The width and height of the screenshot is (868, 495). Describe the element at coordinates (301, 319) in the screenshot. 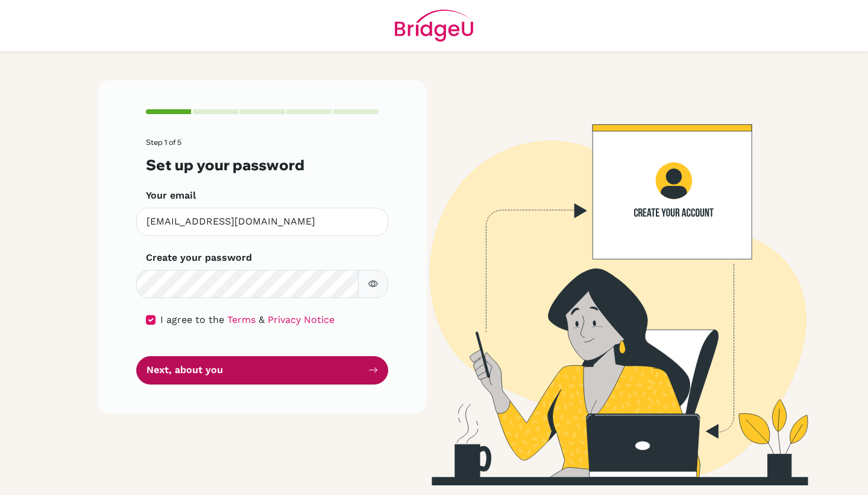

I see `a: Privacy Notice` at that location.